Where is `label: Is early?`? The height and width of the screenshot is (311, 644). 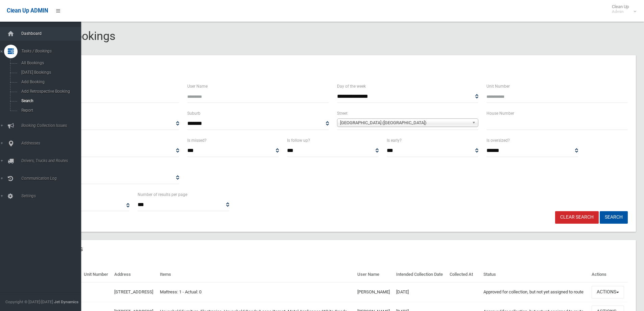
label: Is early? is located at coordinates (394, 141).